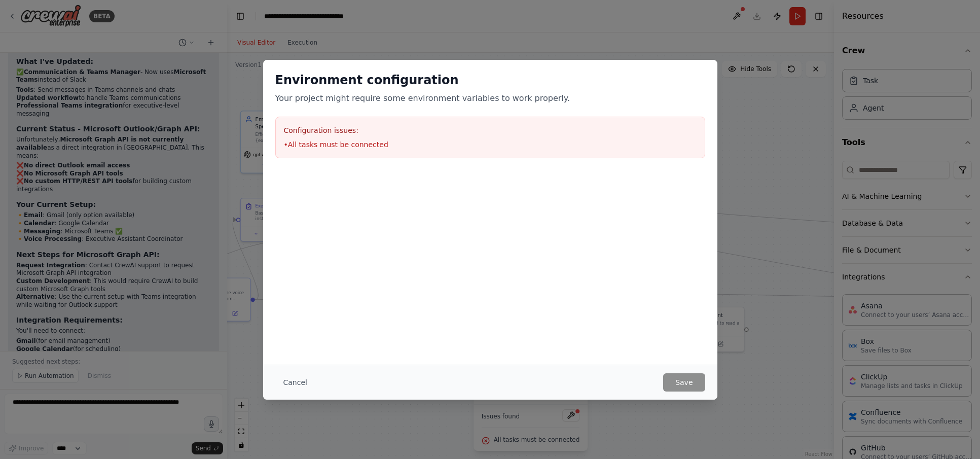  Describe the element at coordinates (295, 382) in the screenshot. I see `button: Cancel` at that location.